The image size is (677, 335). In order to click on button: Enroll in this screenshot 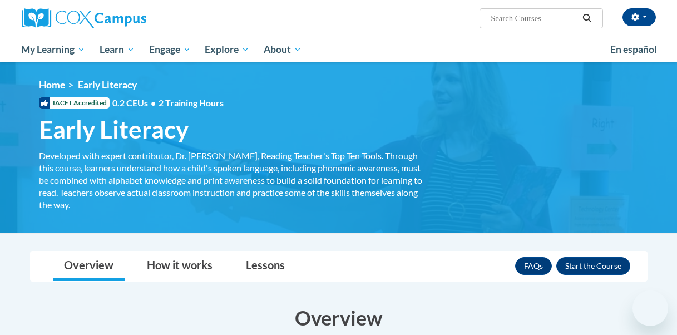, I will do `click(593, 266)`.